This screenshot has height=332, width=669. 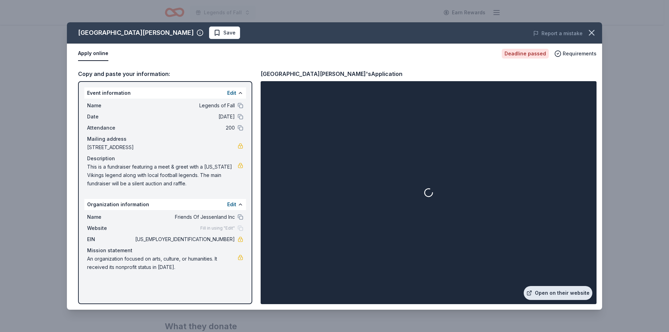 What do you see at coordinates (110, 239) in the screenshot?
I see `span: EIN` at bounding box center [110, 239].